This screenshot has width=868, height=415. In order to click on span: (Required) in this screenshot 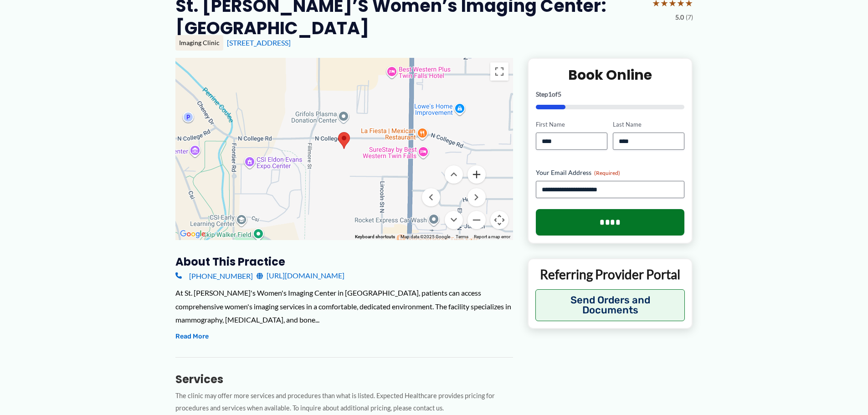, I will do `click(607, 173)`.